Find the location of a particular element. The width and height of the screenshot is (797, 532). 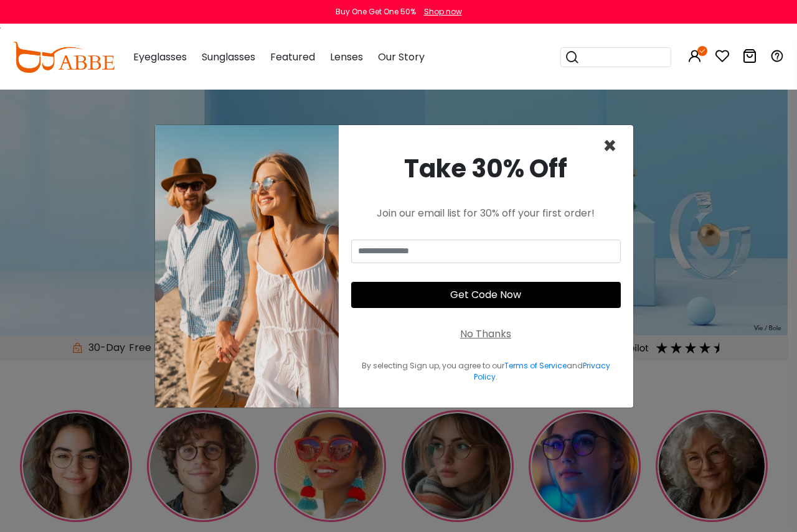

div: Buy One Get One 50% is located at coordinates (376, 12).